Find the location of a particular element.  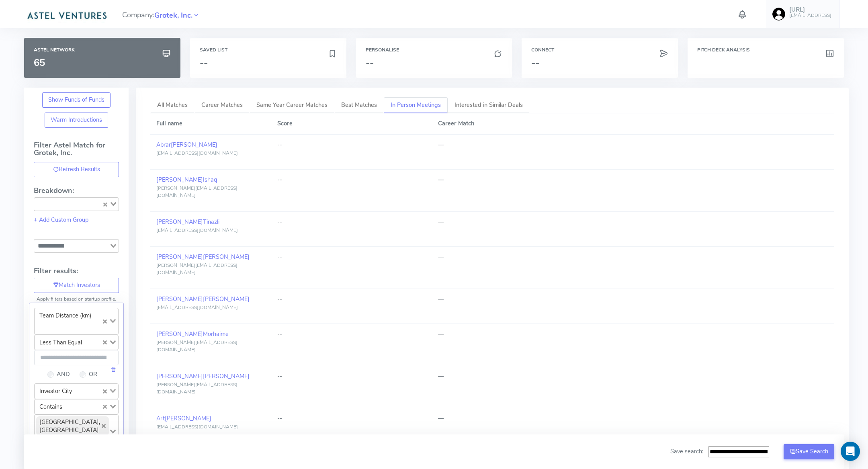

a: All Matches is located at coordinates (172, 105).